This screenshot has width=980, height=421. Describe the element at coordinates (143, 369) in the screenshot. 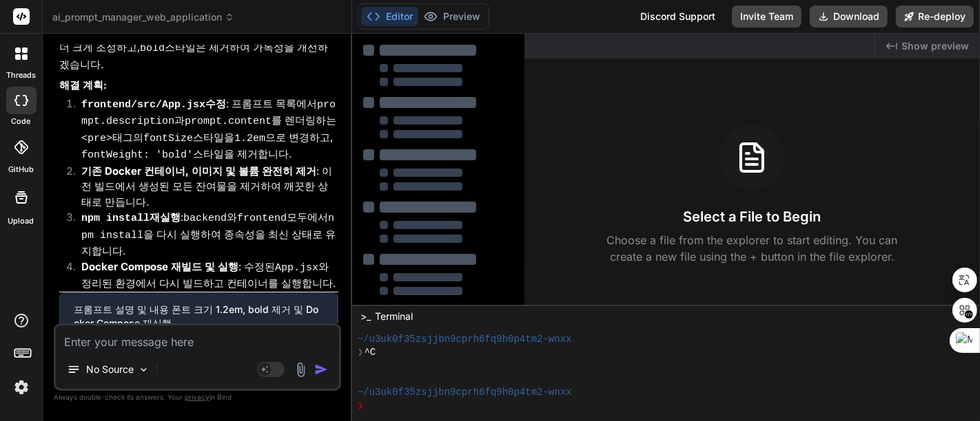

I see `img: Pick Models` at that location.